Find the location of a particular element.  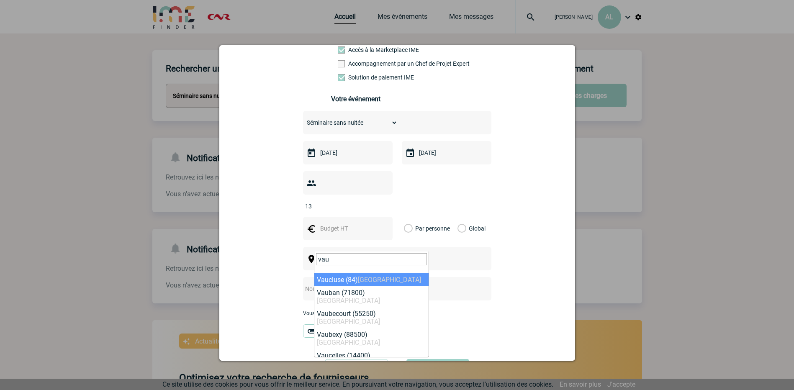

input: Budget HT is located at coordinates (347, 228).